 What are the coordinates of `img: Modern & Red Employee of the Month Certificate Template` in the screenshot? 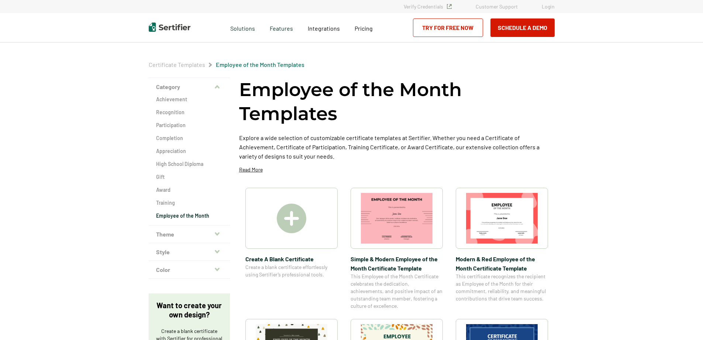 It's located at (502, 218).